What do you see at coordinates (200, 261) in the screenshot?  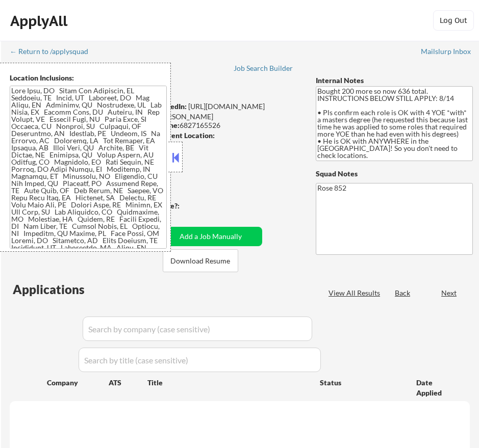 I see `button: Download Resume` at bounding box center [200, 261].